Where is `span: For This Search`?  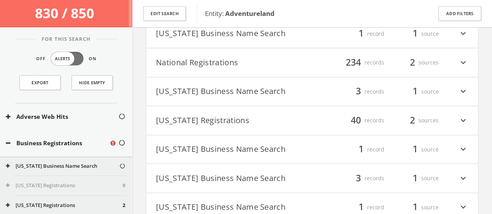 span: For This Search is located at coordinates (66, 39).